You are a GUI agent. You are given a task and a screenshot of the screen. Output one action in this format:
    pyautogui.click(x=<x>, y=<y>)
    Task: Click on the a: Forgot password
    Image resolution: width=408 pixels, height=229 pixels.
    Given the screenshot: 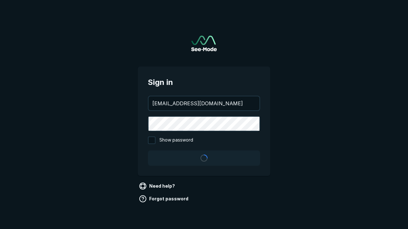 What is the action you would take?
    pyautogui.click(x=164, y=199)
    